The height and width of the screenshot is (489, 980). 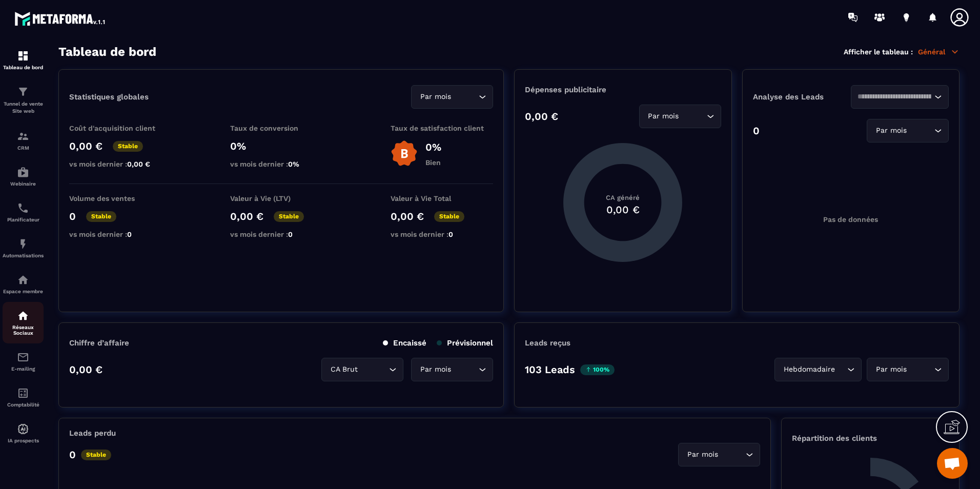 What do you see at coordinates (61, 18) in the screenshot?
I see `img: logo` at bounding box center [61, 18].